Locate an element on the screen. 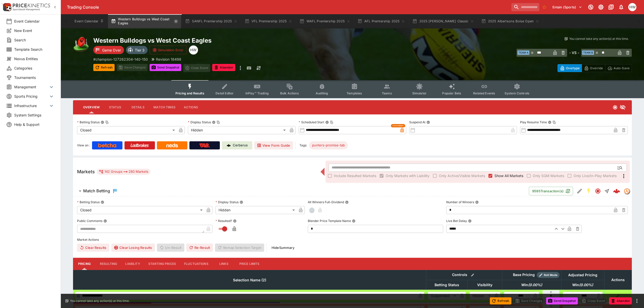 Image resolution: width=644 pixels, height=308 pixels. button: Overview is located at coordinates (91, 108).